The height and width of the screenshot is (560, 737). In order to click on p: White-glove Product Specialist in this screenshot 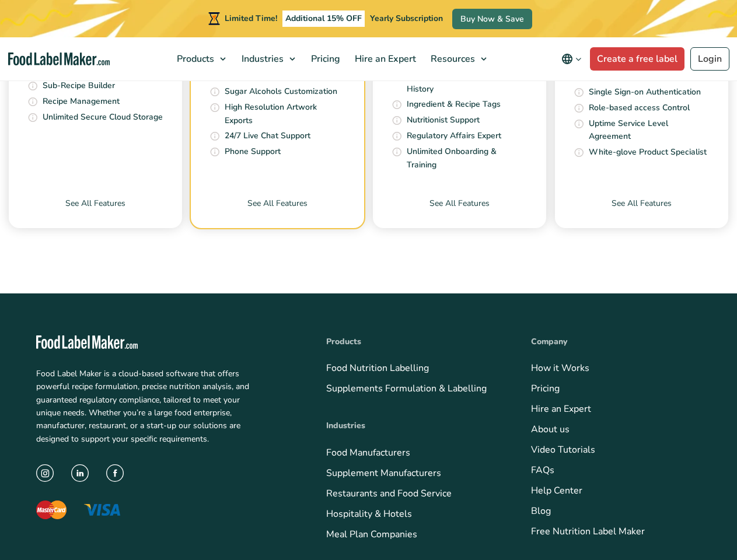, I will do `click(648, 152)`.